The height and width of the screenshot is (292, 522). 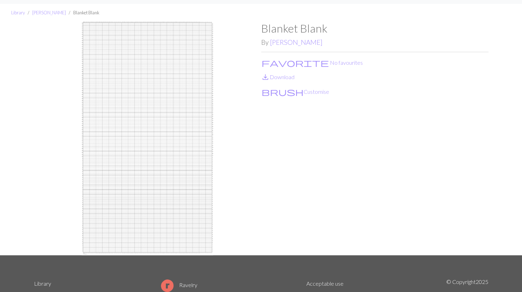 I want to click on h2: By, so click(x=374, y=42).